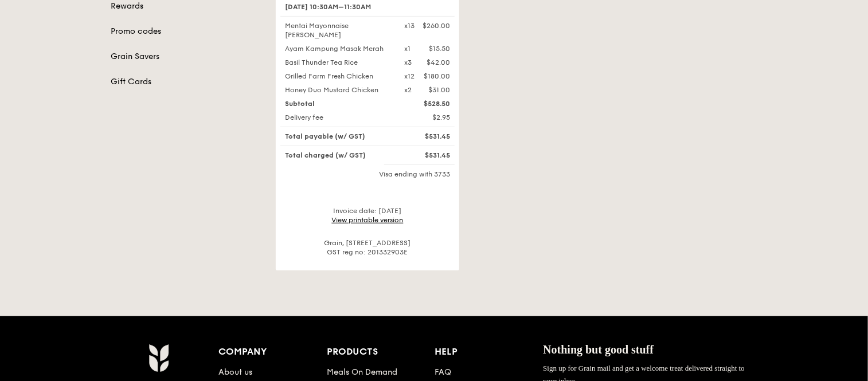  Describe the element at coordinates (407, 49) in the screenshot. I see `div: x1` at that location.